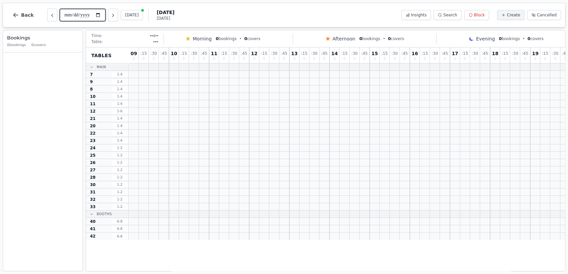 This screenshot has height=274, width=568. I want to click on span: 32, so click(93, 200).